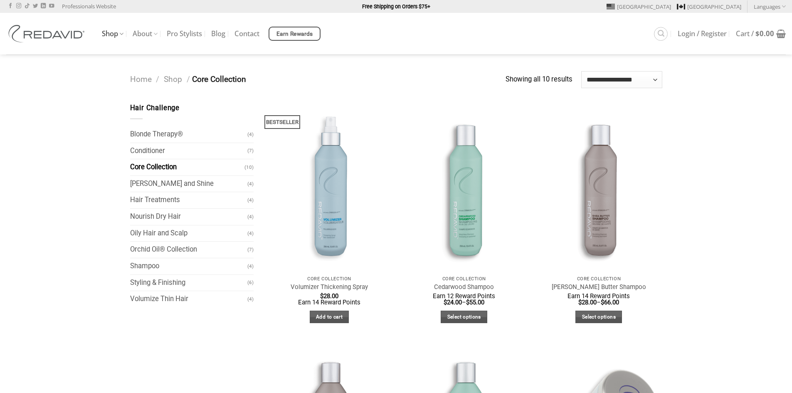 This screenshot has width=792, height=393. What do you see at coordinates (189, 299) in the screenshot?
I see `a: Volumize Thin Hair` at bounding box center [189, 299].